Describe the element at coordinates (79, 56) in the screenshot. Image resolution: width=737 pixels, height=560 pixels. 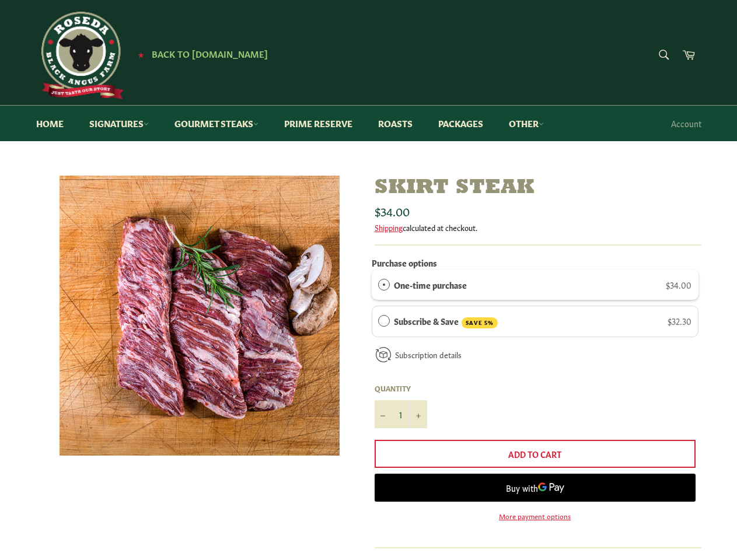
I see `img: Roseda Beef` at that location.